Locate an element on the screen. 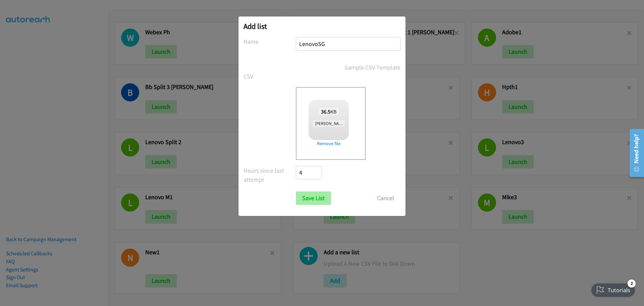  a: Sample CSV Template is located at coordinates (372, 68).